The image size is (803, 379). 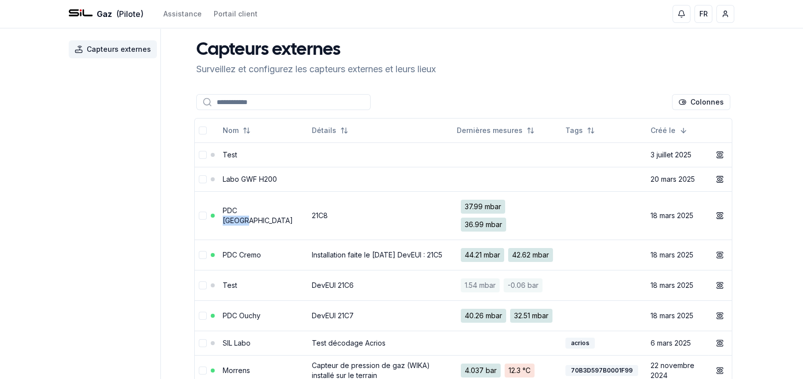 I want to click on a: PDC Ouchy, so click(x=242, y=315).